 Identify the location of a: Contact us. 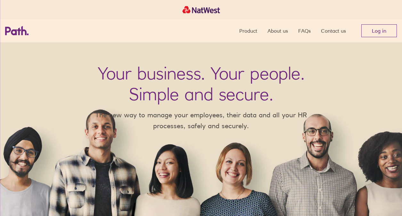
(334, 31).